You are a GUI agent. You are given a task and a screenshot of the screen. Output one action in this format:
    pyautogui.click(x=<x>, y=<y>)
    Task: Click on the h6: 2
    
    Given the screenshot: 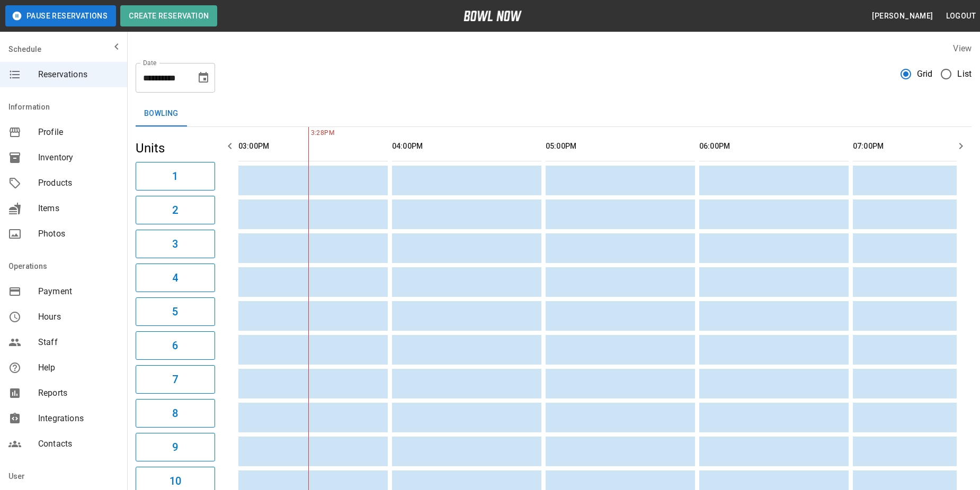 What is the action you would take?
    pyautogui.click(x=175, y=210)
    